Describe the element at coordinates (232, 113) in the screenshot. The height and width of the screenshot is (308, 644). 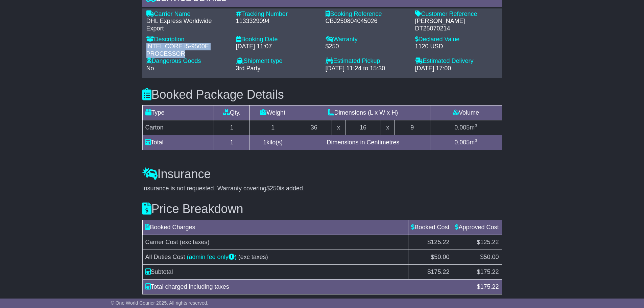
I see `td: Qty.` at that location.